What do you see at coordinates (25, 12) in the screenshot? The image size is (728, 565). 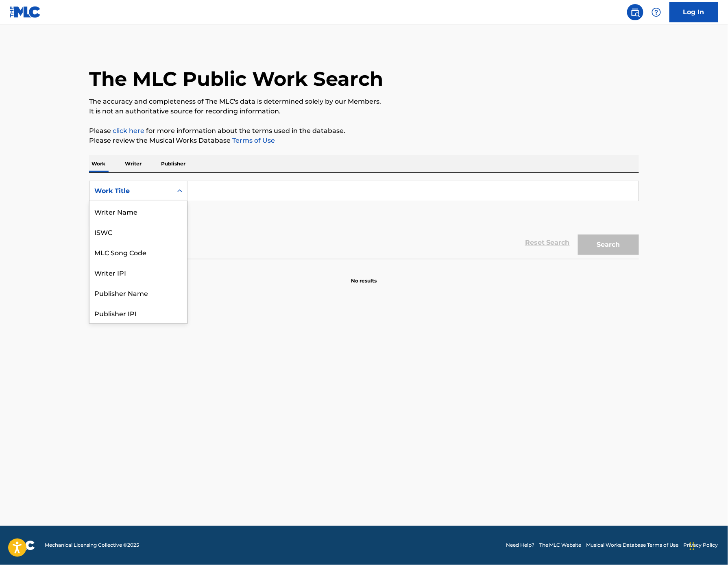 I see `img: MLC Logo` at bounding box center [25, 12].